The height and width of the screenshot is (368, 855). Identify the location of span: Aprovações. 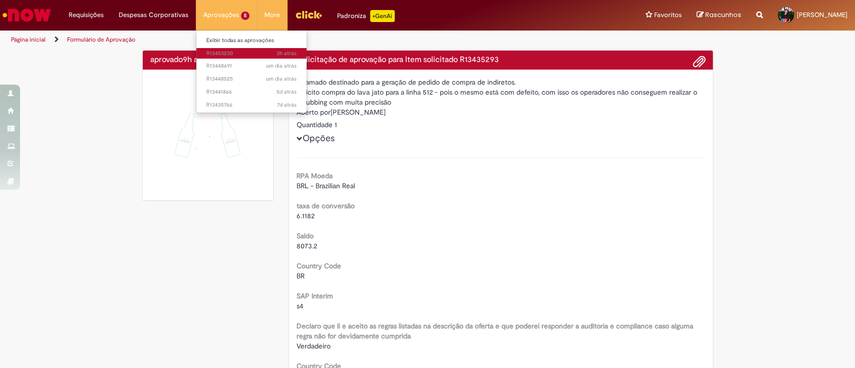
(221, 15).